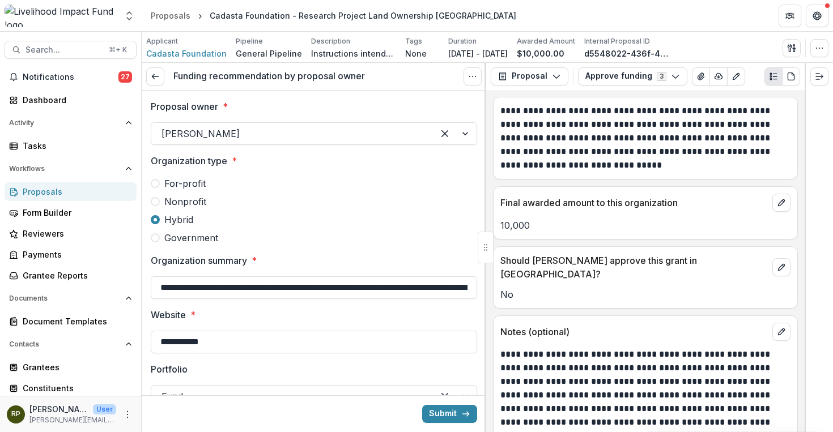 This screenshot has width=833, height=432. I want to click on p: Tags, so click(414, 41).